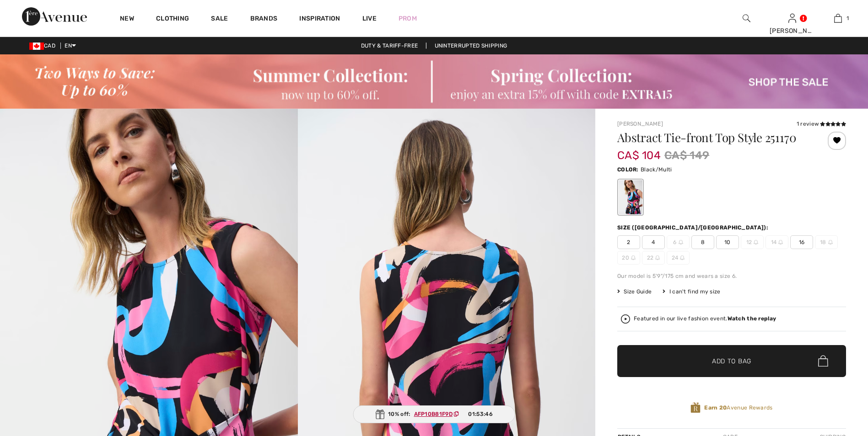  I want to click on div: 10% off:, so click(434, 414).